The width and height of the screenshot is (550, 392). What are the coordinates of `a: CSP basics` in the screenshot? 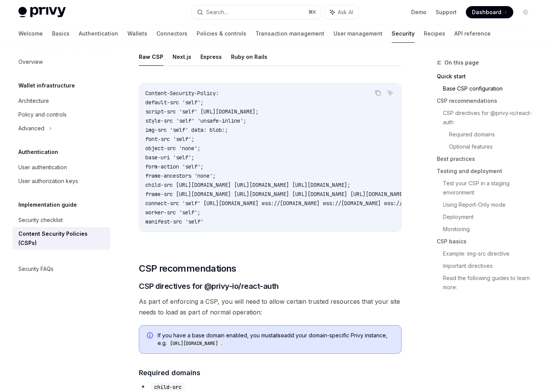 It's located at (487, 242).